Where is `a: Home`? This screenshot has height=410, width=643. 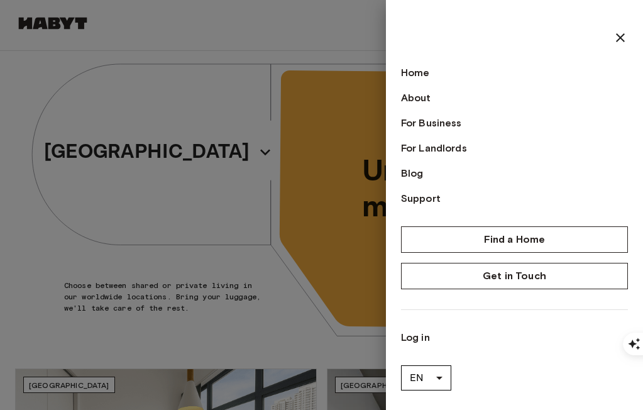
a: Home is located at coordinates (514, 73).